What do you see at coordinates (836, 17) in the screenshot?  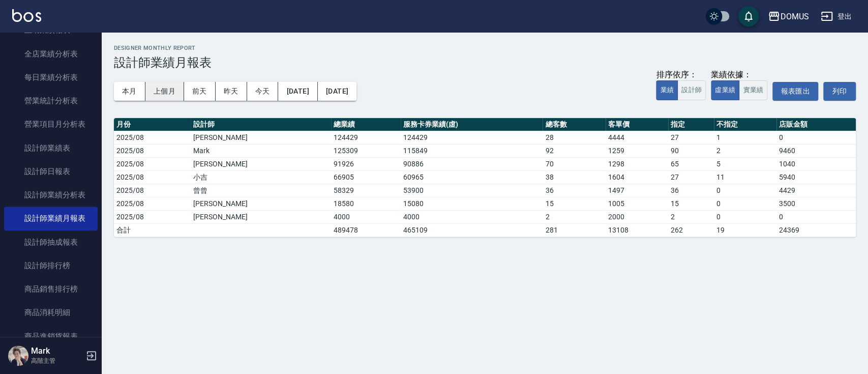 I see `button: 登出` at bounding box center [836, 17].